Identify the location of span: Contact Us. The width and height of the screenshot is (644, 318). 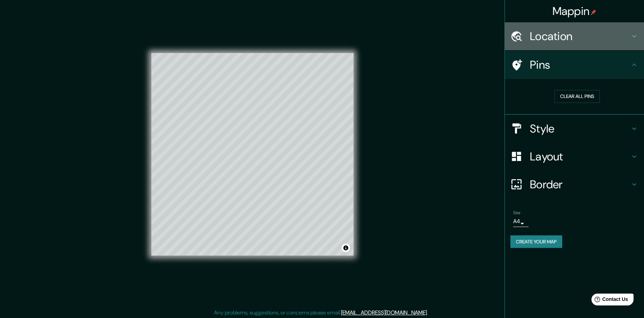
(33, 8).